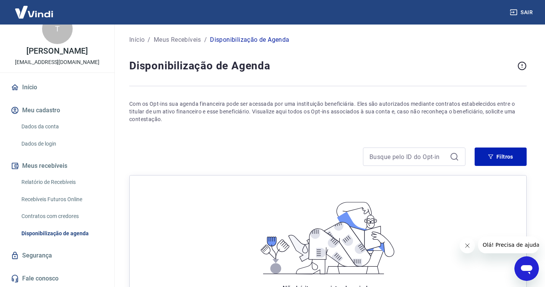 This screenshot has height=287, width=545. Describe the element at coordinates (57, 278) in the screenshot. I see `a: Fale conosco` at that location.